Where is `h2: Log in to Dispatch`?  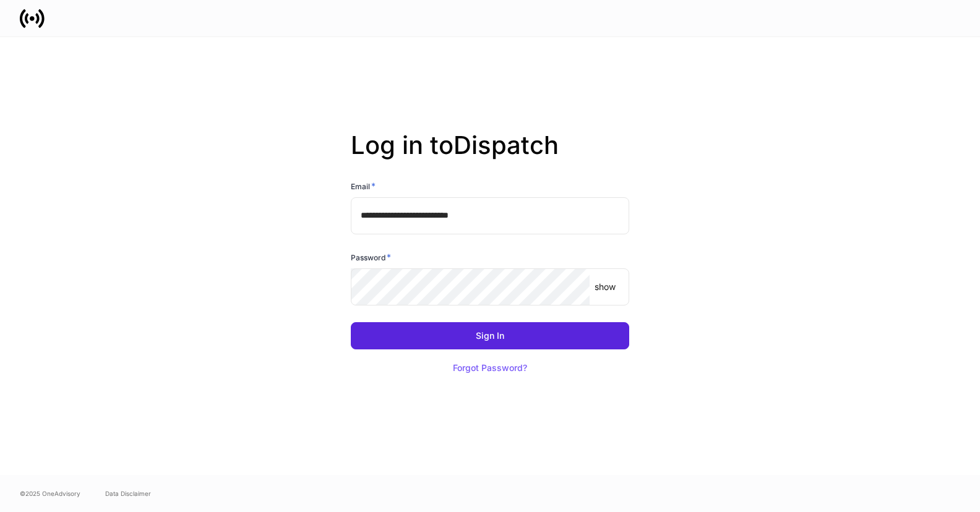
h2: Log in to Dispatch is located at coordinates (490, 155).